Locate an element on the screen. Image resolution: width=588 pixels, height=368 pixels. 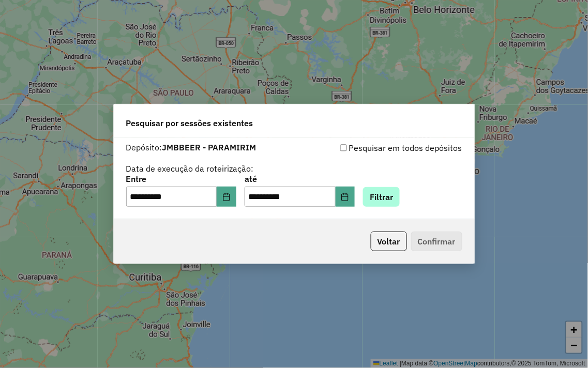
label: Entre is located at coordinates (181, 178).